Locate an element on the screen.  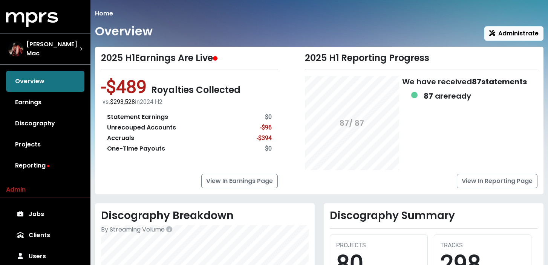
span: -$489 is located at coordinates (126, 87).